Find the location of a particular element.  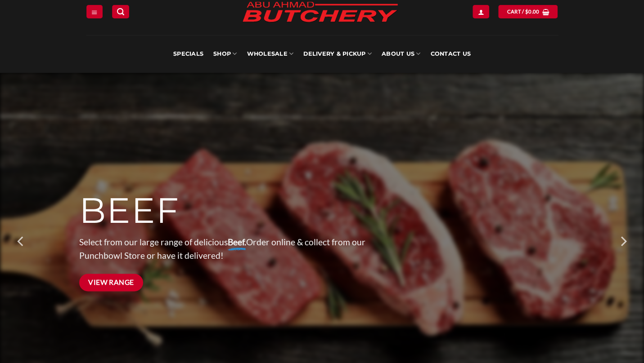

span: BEEF is located at coordinates (130, 211).